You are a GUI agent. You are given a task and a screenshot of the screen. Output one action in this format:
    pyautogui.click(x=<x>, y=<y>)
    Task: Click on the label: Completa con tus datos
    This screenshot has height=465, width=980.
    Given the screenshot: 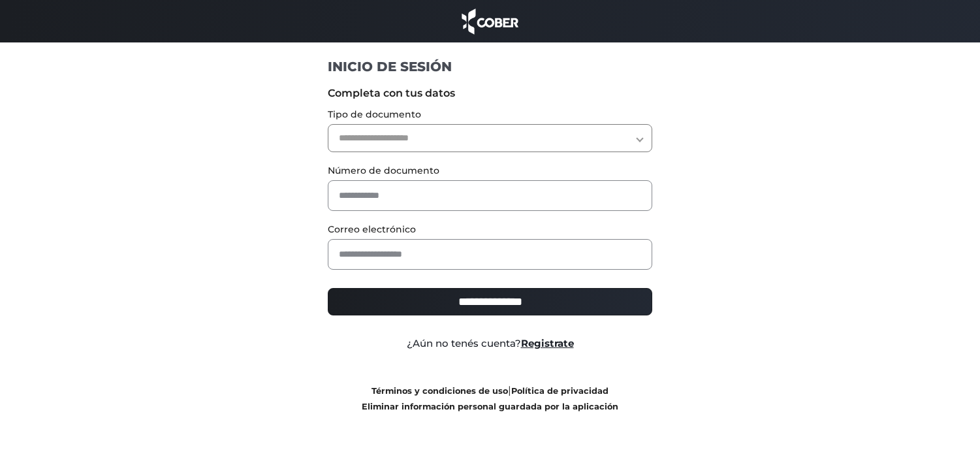 What is the action you would take?
    pyautogui.click(x=490, y=94)
    